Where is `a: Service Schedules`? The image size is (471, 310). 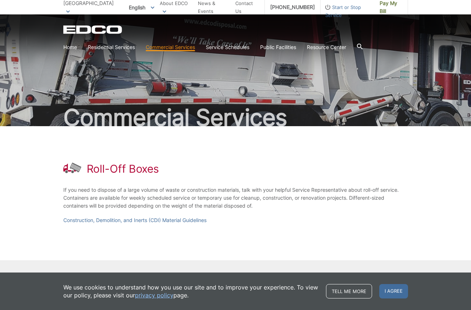 a: Service Schedules is located at coordinates (228, 47).